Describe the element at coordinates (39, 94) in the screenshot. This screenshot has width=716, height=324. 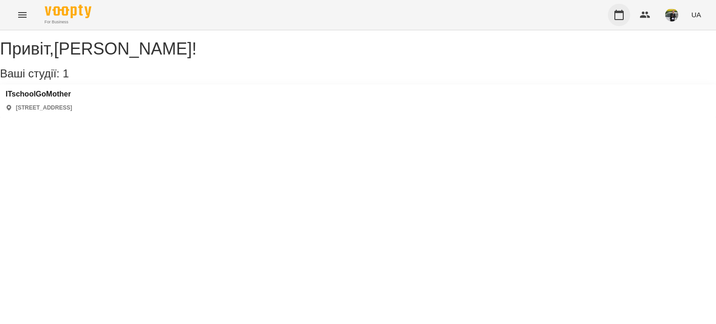
I see `h3: ITschoolGoMother` at that location.